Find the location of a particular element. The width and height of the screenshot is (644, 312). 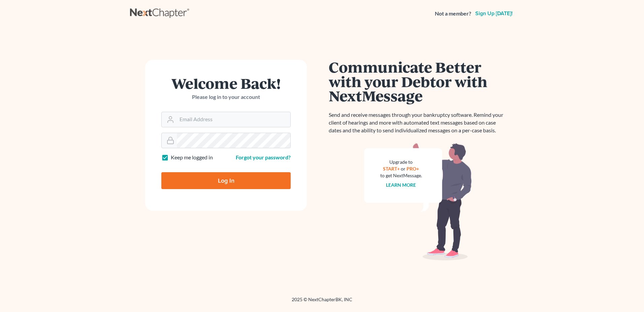

div: Upgrade to is located at coordinates (401, 162).